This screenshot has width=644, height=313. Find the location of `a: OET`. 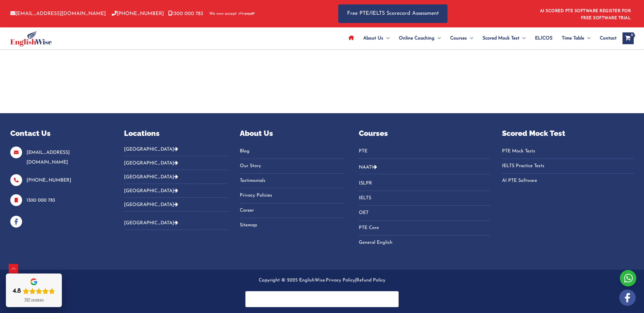

a: OET is located at coordinates (424, 212).